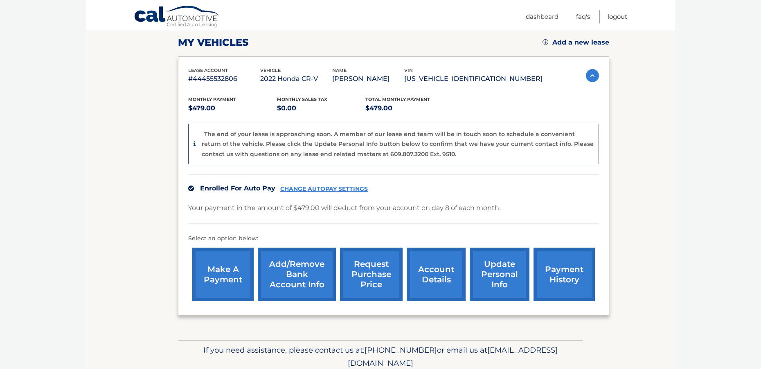 The image size is (761, 369). I want to click on a: Cal Automotive, so click(177, 17).